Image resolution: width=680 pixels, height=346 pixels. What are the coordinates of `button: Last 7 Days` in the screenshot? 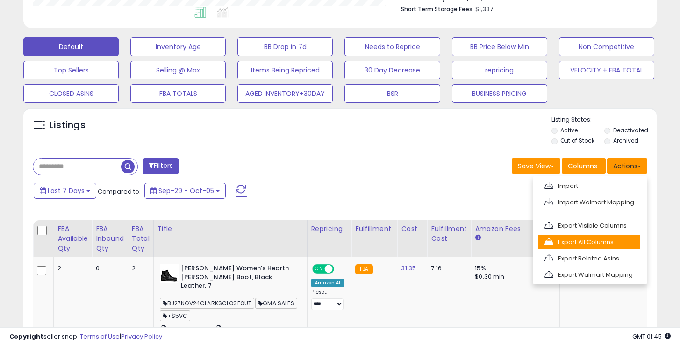 It's located at (65, 191).